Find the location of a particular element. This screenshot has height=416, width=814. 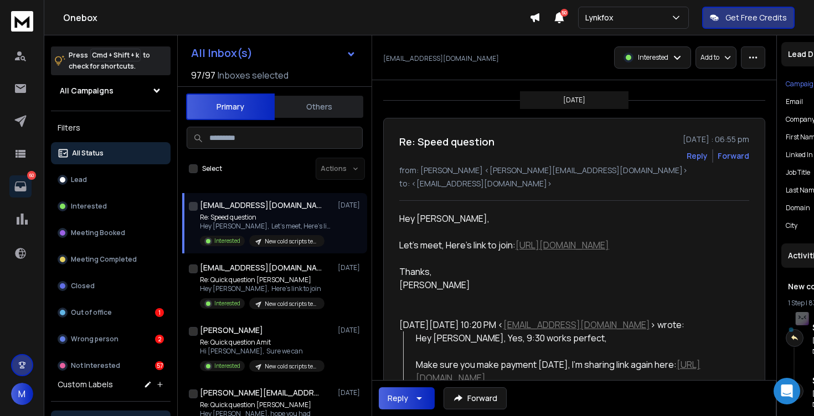

p: Out of office is located at coordinates (91, 313).